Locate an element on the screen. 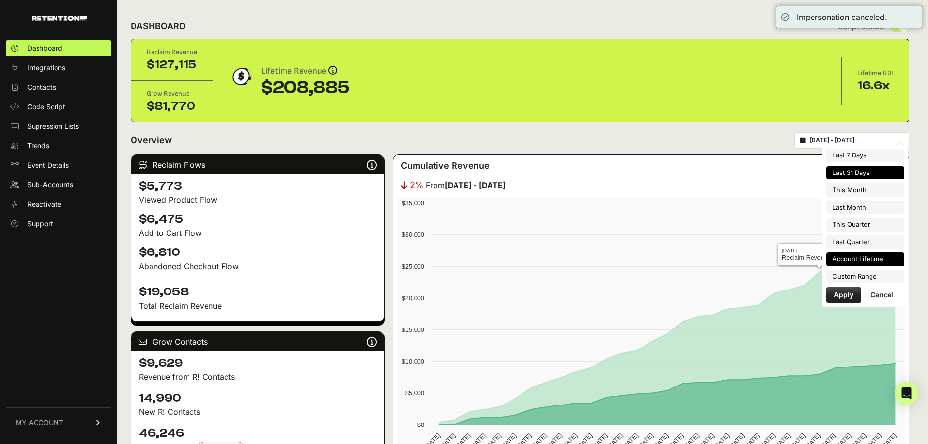 The image size is (928, 444). a: Sub-Accounts is located at coordinates (58, 185).